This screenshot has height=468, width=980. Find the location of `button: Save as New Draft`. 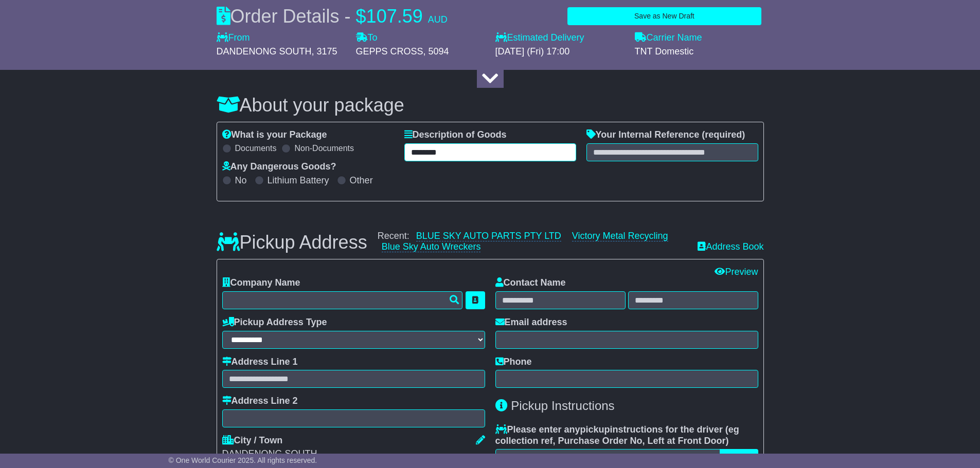

button: Save as New Draft is located at coordinates (664, 16).